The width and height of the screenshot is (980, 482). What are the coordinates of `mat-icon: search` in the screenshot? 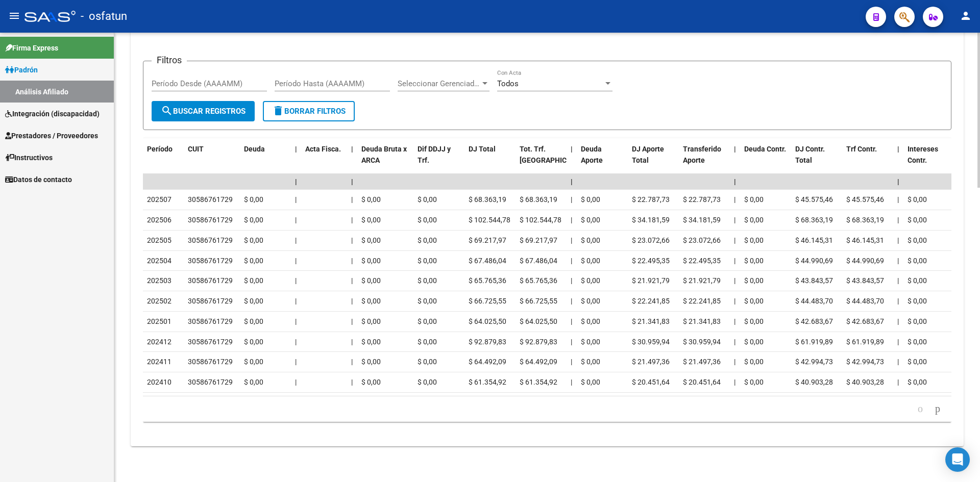 It's located at (167, 111).